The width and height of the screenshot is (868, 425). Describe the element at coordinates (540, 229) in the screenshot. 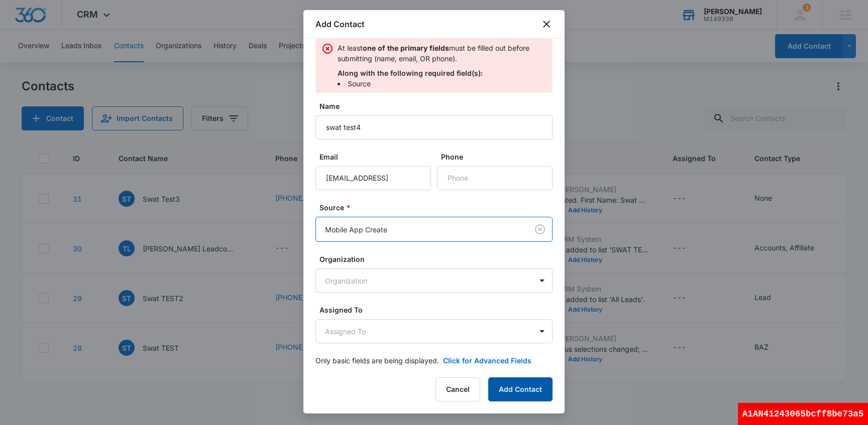

I see `button: Clear` at that location.